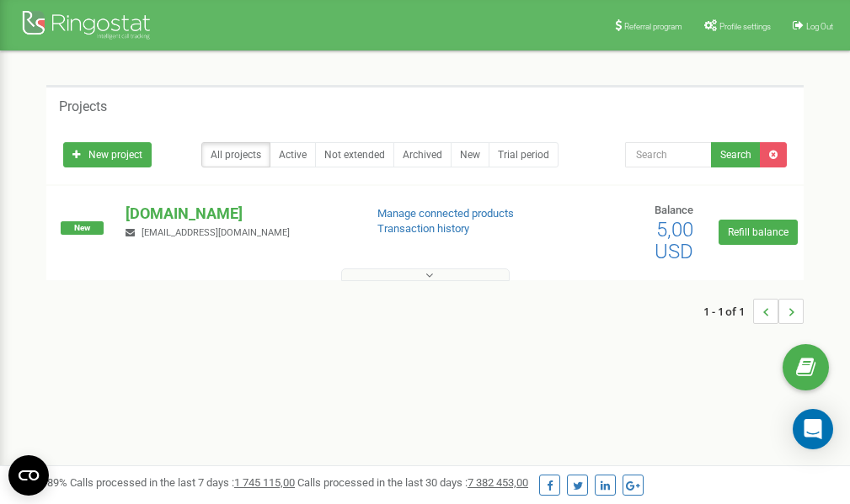  Describe the element at coordinates (29, 475) in the screenshot. I see `button: Open CMP widget` at that location.